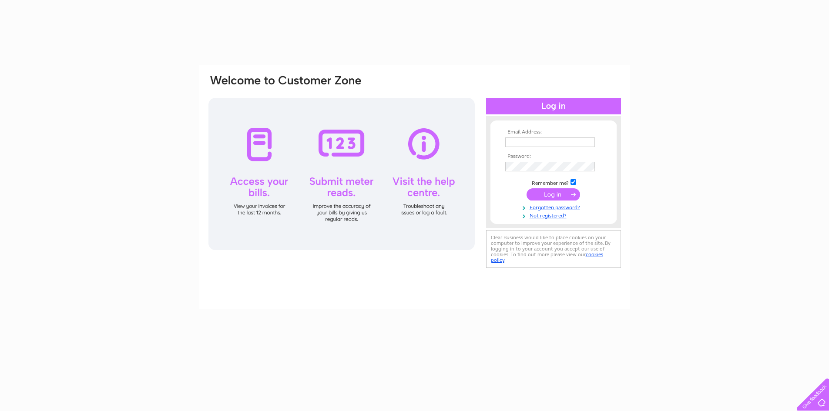 This screenshot has height=411, width=829. What do you see at coordinates (554, 215) in the screenshot?
I see `a: Not registered?` at bounding box center [554, 215].